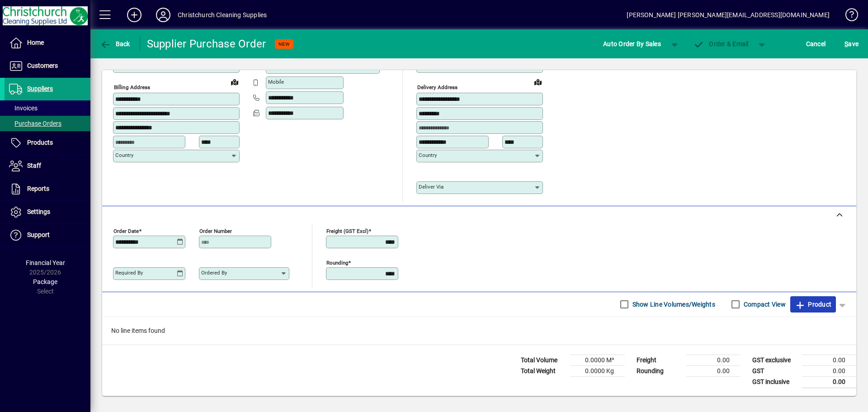 The image size is (868, 412). What do you see at coordinates (38, 189) in the screenshot?
I see `span: Reports` at bounding box center [38, 189].